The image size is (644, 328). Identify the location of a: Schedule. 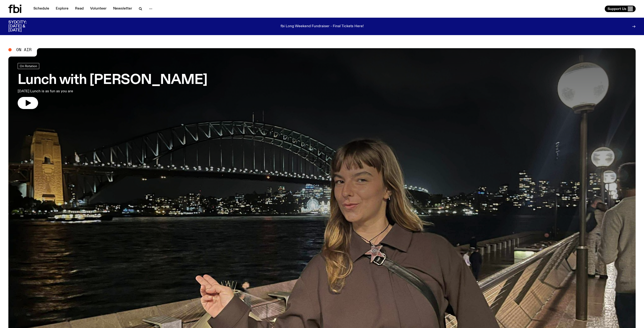
(41, 9).